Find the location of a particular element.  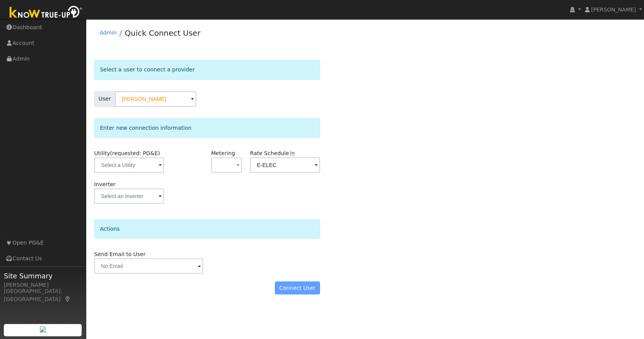

input: Select an Inverter is located at coordinates (129, 196).